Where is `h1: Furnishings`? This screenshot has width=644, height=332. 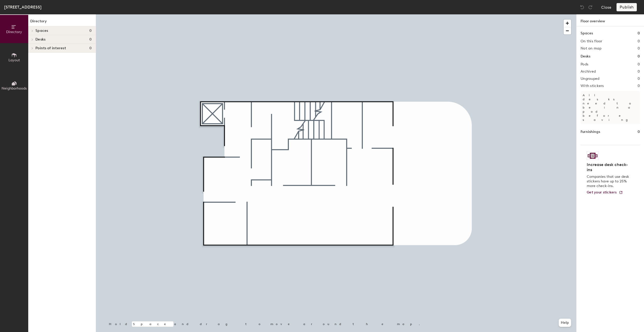
h1: Furnishings is located at coordinates (590, 132).